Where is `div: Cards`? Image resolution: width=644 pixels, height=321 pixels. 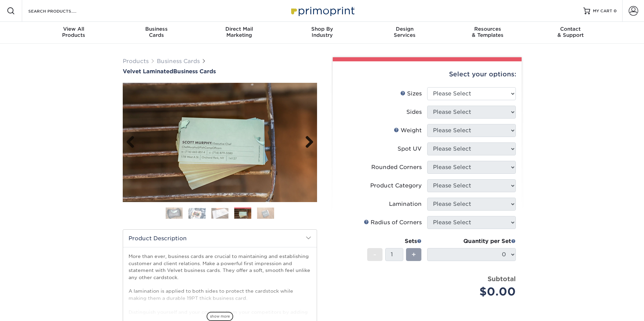 div: Cards is located at coordinates (156, 32).